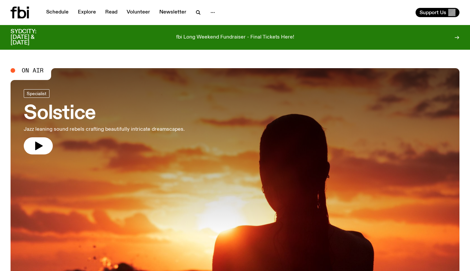  What do you see at coordinates (87, 13) in the screenshot?
I see `a: Explore` at bounding box center [87, 13].